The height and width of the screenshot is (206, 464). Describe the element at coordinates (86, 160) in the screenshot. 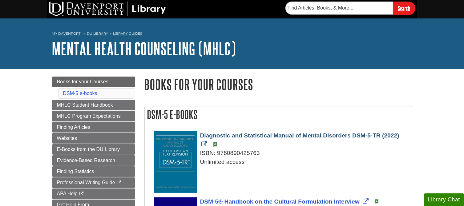

I see `span: Evidence-Based Research` at that location.